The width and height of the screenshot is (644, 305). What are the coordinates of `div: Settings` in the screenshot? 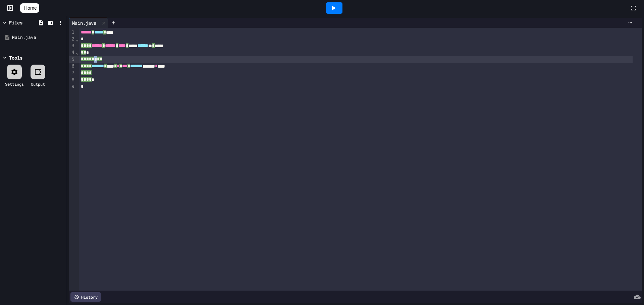 It's located at (14, 84).